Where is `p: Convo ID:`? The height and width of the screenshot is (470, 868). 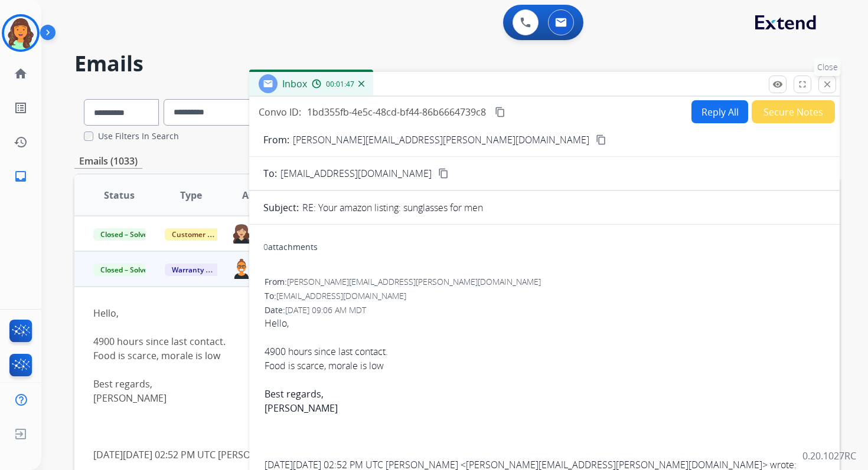 p: Convo ID: is located at coordinates (280, 112).